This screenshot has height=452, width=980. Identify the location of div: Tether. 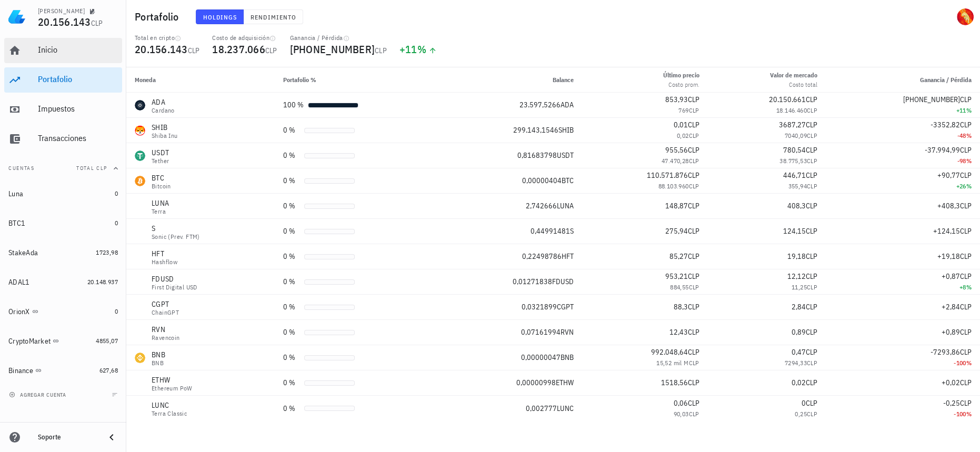
(160, 161).